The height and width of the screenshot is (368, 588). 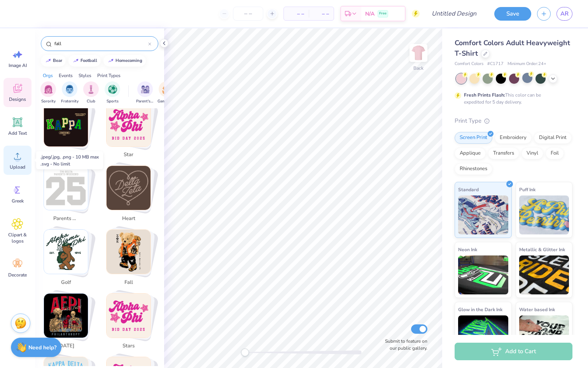 What do you see at coordinates (527, 64) in the screenshot?
I see `span: Minimum Order: 24 +` at bounding box center [527, 64].